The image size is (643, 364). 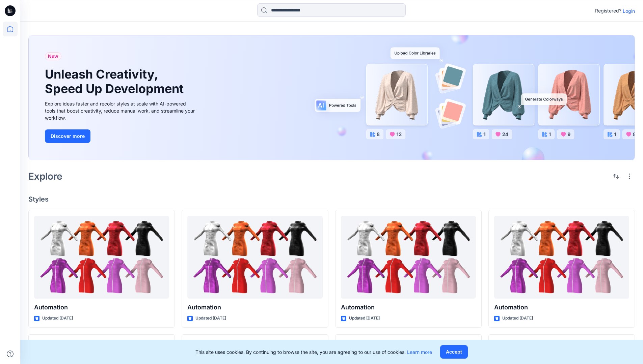 What do you see at coordinates (121, 110) in the screenshot?
I see `div: Explore ideas faster and recolor styles at scale with AI-powered tools that boost creativity, red...` at bounding box center [121, 110].